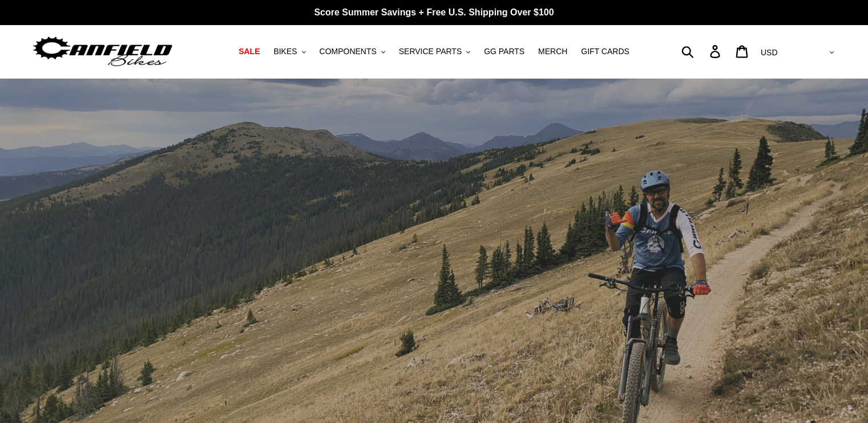 This screenshot has width=868, height=423. What do you see at coordinates (504, 51) in the screenshot?
I see `span: GG PARTS` at bounding box center [504, 51].